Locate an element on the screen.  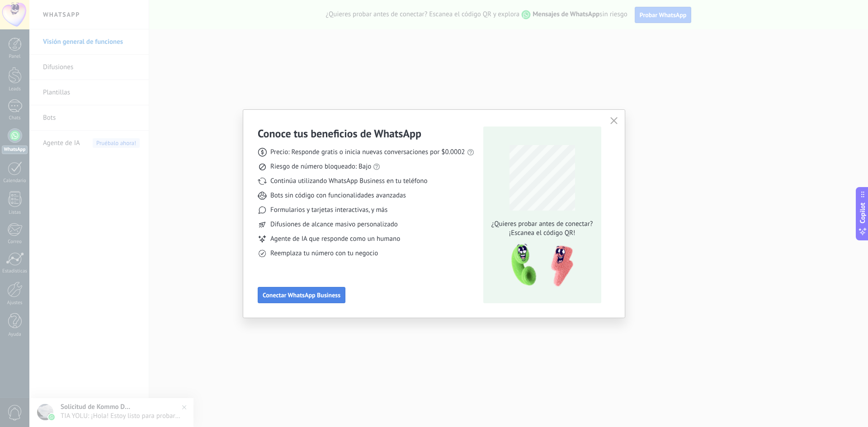
span: Precio: Responde gratis o inicia nuevas conversaciones por $0.0002 is located at coordinates (367, 152).